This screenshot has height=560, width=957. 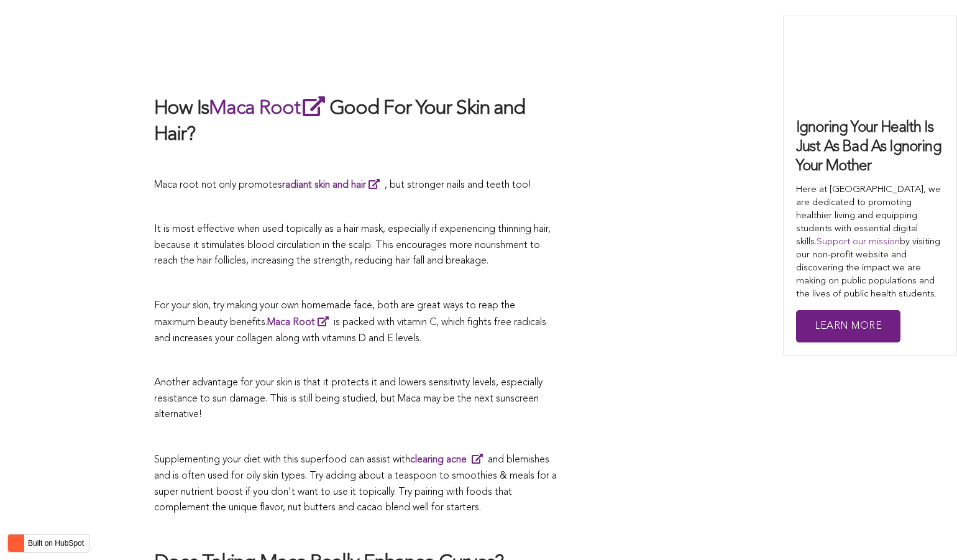 I want to click on button: Built on HubSpot, so click(x=48, y=543).